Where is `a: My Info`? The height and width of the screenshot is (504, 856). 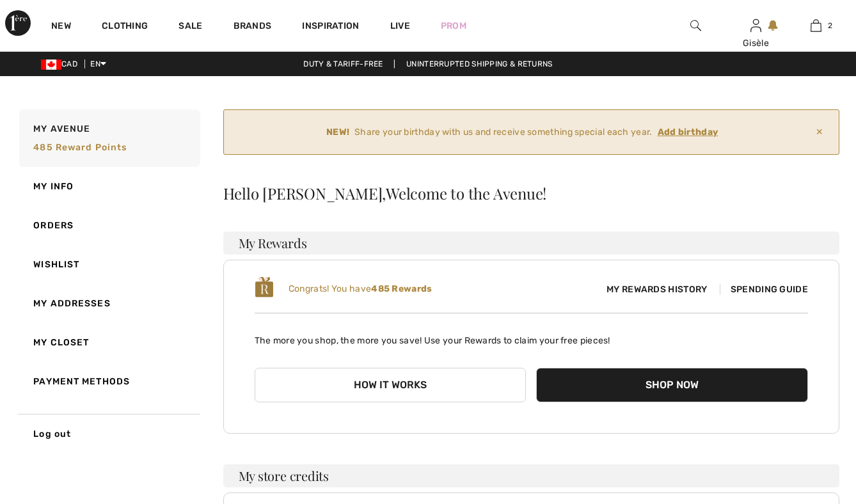 a: My Info is located at coordinates (108, 186).